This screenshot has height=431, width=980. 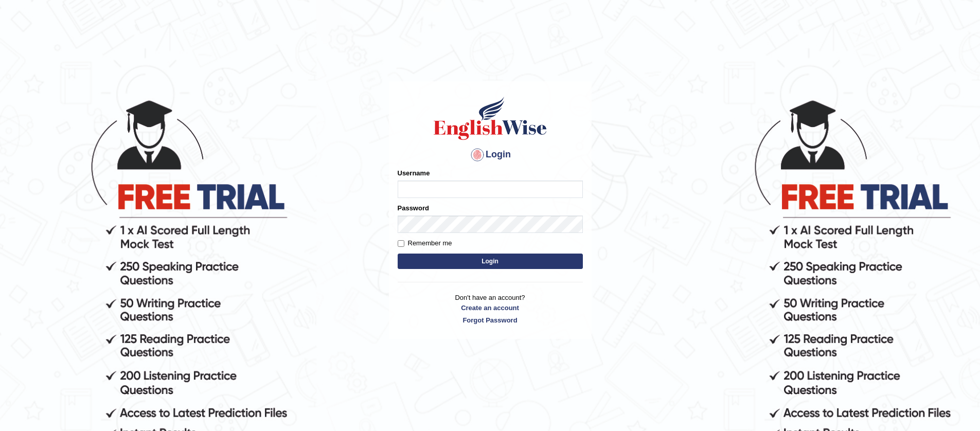 What do you see at coordinates (490, 261) in the screenshot?
I see `button: Login` at bounding box center [490, 261].